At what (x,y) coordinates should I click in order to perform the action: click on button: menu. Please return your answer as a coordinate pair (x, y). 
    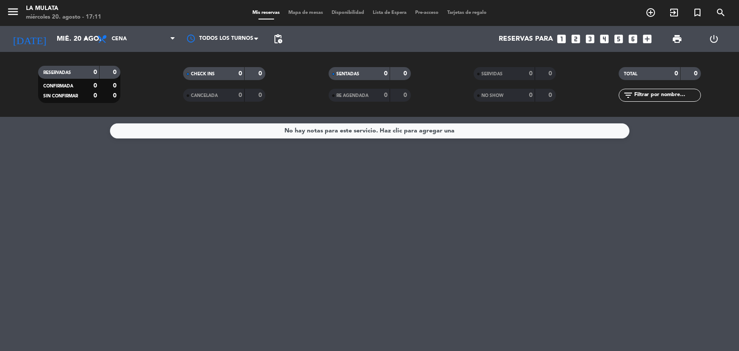
    Looking at the image, I should click on (13, 13).